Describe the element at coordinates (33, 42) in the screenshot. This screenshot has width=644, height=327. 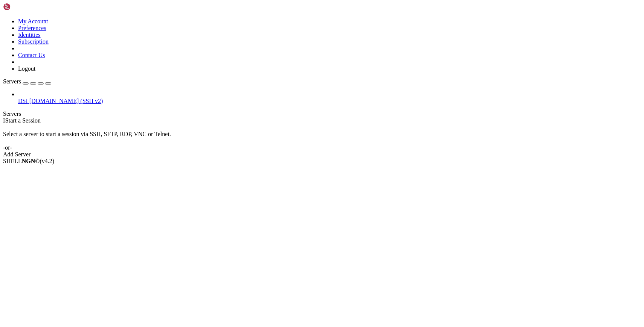
I see `a: Subscription` at that location.